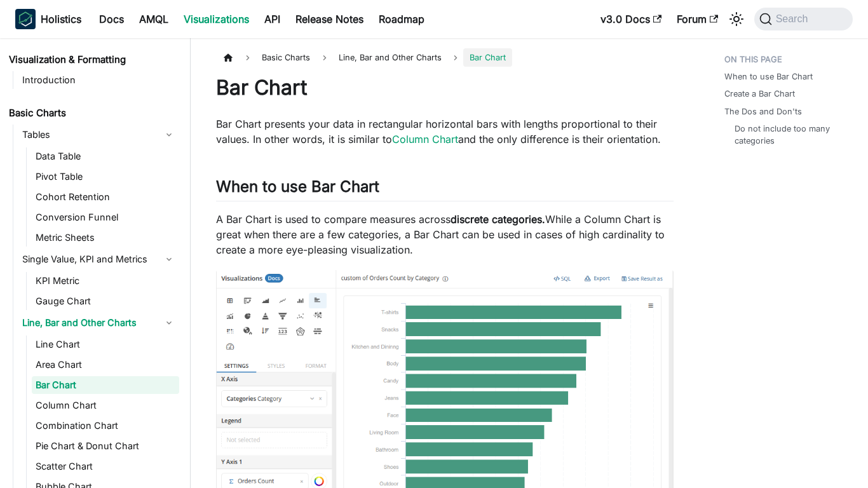 The height and width of the screenshot is (488, 868). I want to click on nav: Breadcrumbs, so click(445, 57).